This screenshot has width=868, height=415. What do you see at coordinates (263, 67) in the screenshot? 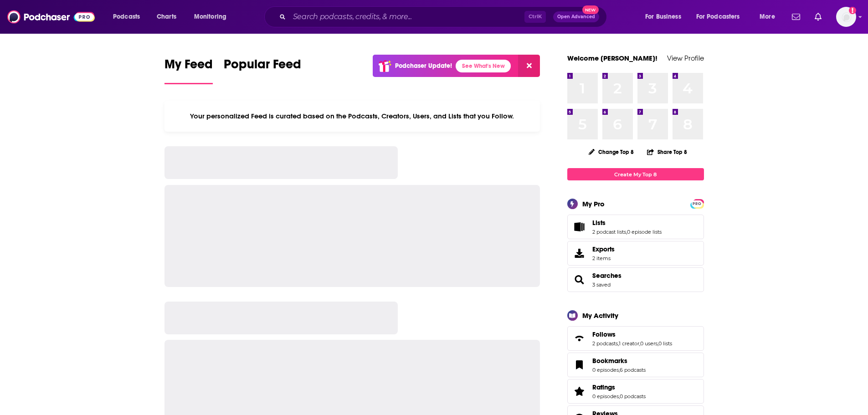
I see `span: Popular Feed` at bounding box center [263, 67].